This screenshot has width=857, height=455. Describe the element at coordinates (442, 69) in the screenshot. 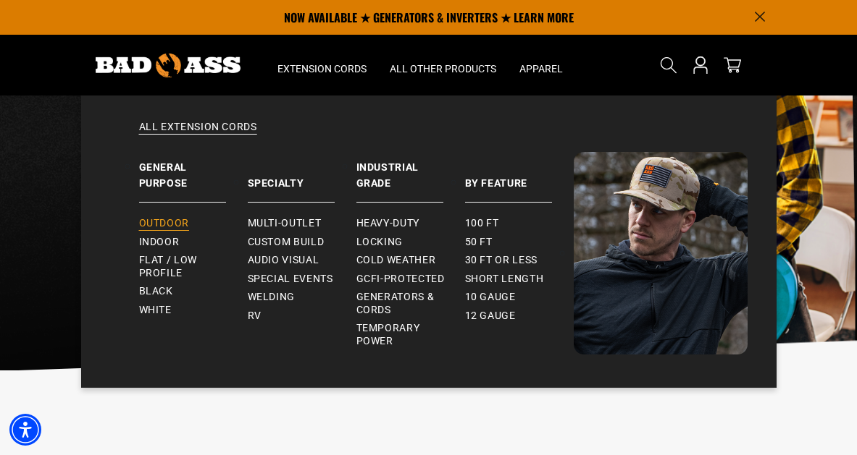

I see `span: All Other Products` at that location.